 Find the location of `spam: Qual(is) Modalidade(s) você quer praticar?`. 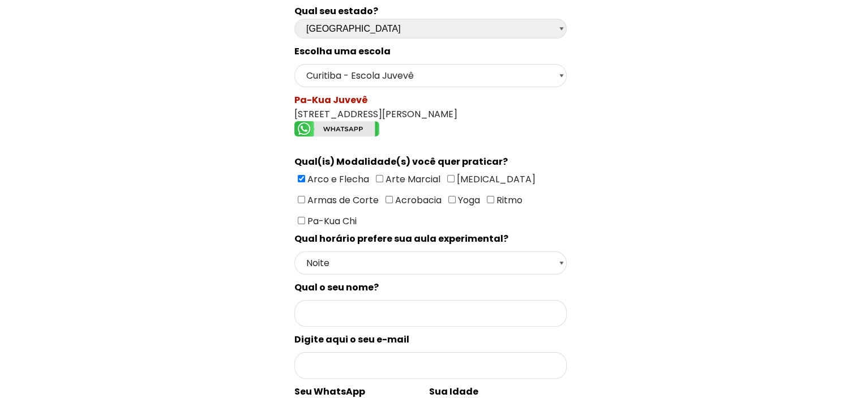

spam: Qual(is) Modalidade(s) você quer praticar? is located at coordinates (401, 161).